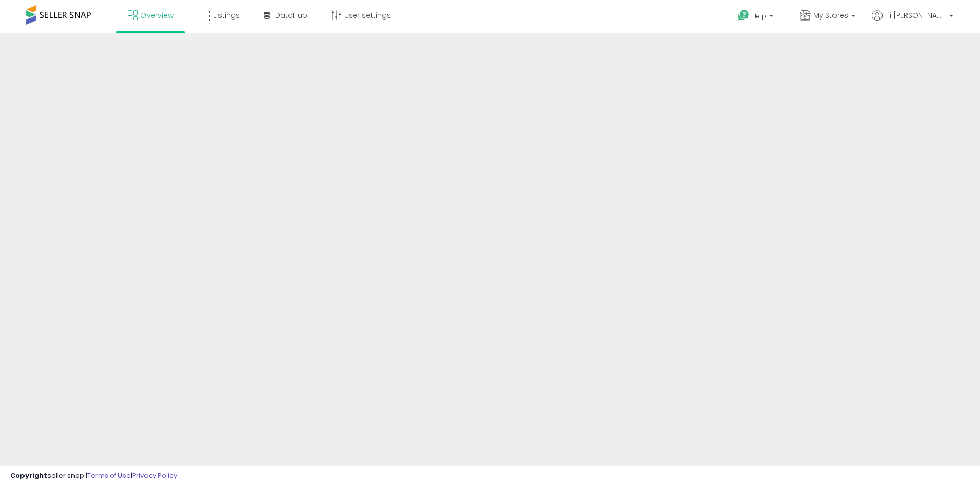 This screenshot has height=486, width=980. Describe the element at coordinates (157, 15) in the screenshot. I see `span: Overview` at that location.